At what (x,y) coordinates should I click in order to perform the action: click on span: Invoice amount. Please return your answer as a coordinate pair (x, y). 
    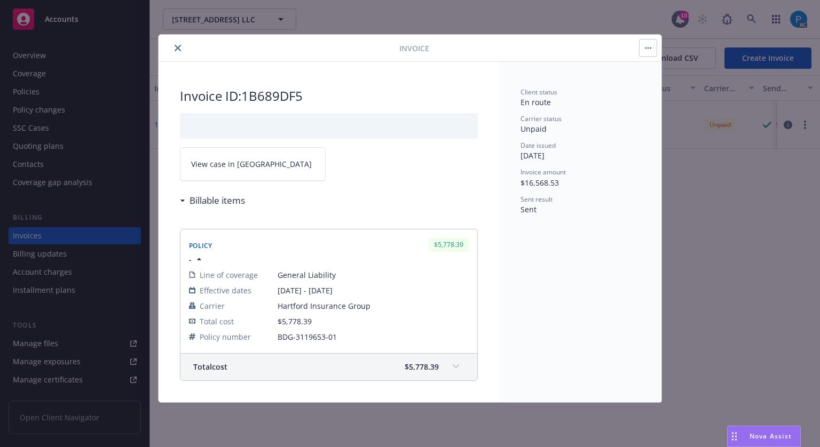
    Looking at the image, I should click on (543, 172).